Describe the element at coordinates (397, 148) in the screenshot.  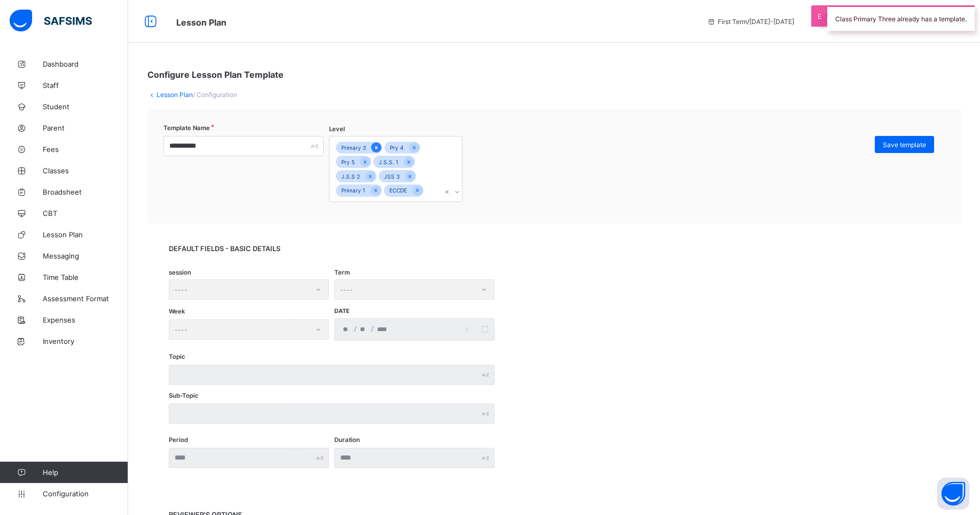
I see `div: Pry 4` at that location.